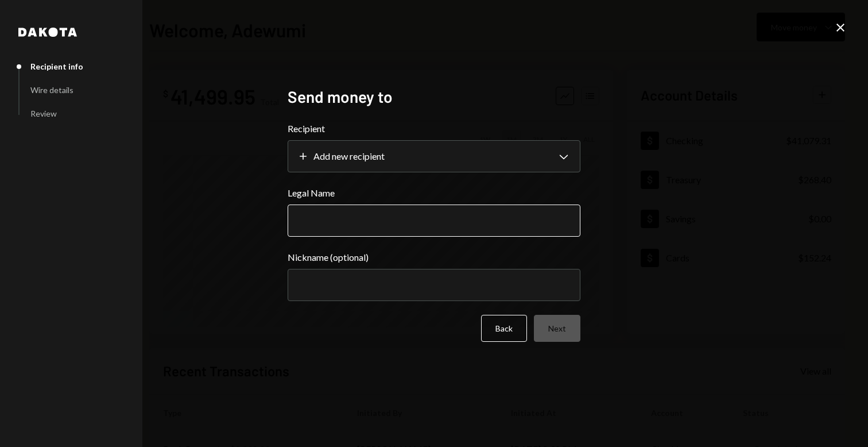 The width and height of the screenshot is (868, 447). Describe the element at coordinates (504, 328) in the screenshot. I see `button: Back` at that location.